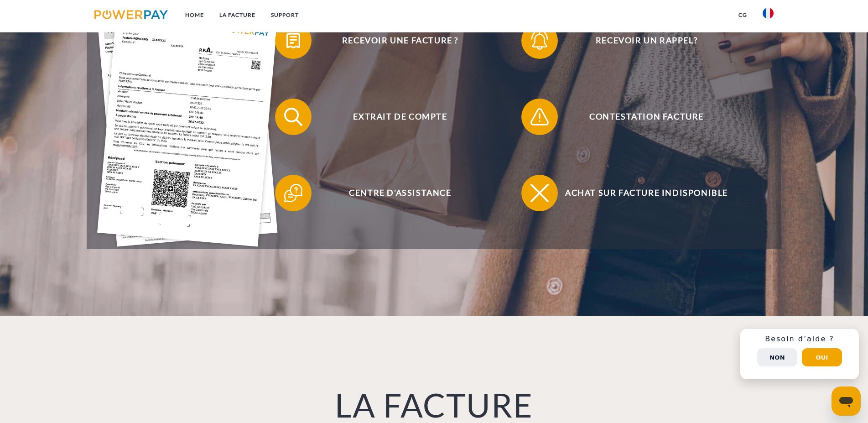 The width and height of the screenshot is (868, 423). What do you see at coordinates (293, 117) in the screenshot?
I see `img: qb_search.svg` at bounding box center [293, 117].